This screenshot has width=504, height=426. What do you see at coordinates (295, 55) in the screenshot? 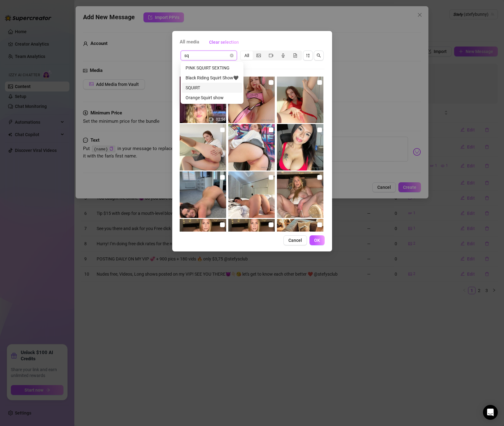
I see `span: file-gif` at bounding box center [295, 55].